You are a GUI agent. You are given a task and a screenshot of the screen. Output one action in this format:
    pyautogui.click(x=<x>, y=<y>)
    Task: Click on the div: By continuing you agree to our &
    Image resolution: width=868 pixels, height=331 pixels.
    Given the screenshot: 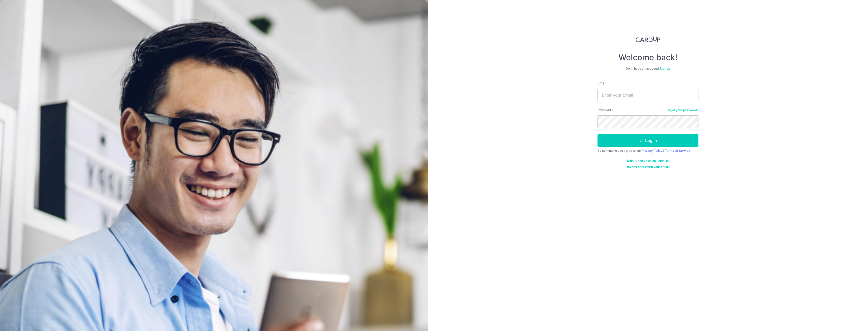 What is the action you would take?
    pyautogui.click(x=648, y=151)
    